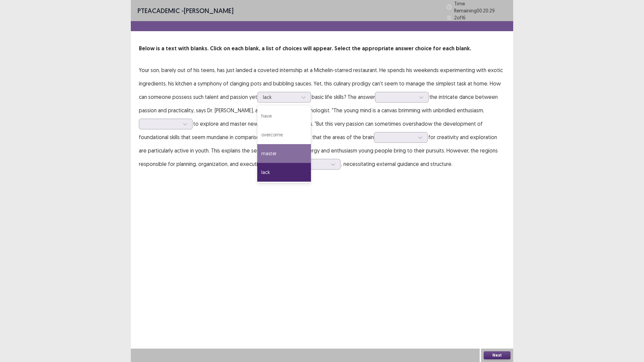 This screenshot has height=362, width=644. Describe the element at coordinates (322, 48) in the screenshot. I see `p: Below is a text with blanks. Click on each blank, a list of choices will appear. Select the appro...` at that location.